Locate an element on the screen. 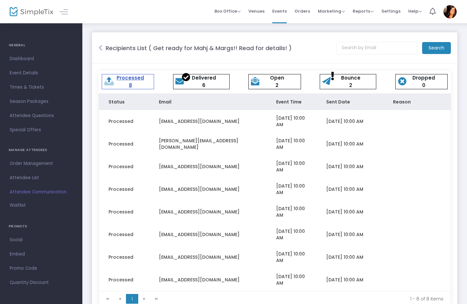 The height and width of the screenshot is (304, 467). h4: GENERAL is located at coordinates (41, 45).